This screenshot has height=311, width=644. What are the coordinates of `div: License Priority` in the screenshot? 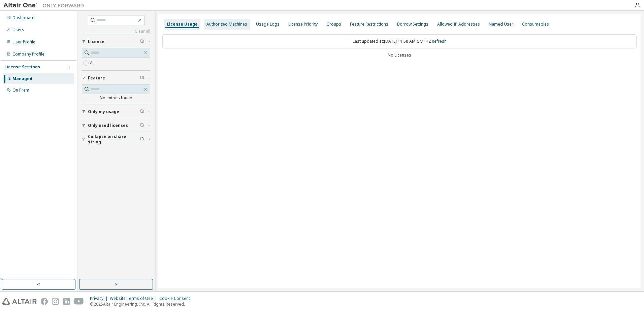 It's located at (303, 24).